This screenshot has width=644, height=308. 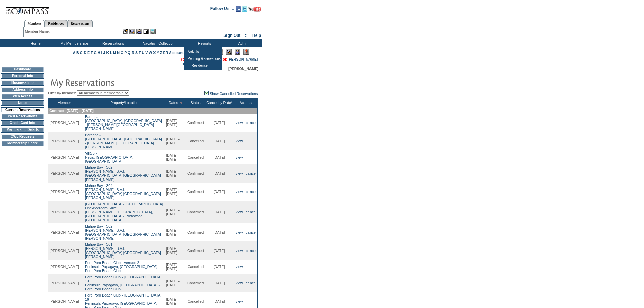 I want to click on a: B, so click(x=78, y=53).